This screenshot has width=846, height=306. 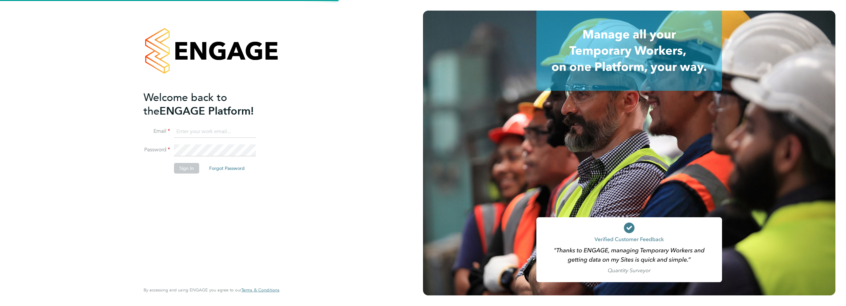 What do you see at coordinates (212, 290) in the screenshot?
I see `span: By accessing and using ENGAGE you agree to our` at bounding box center [212, 290].